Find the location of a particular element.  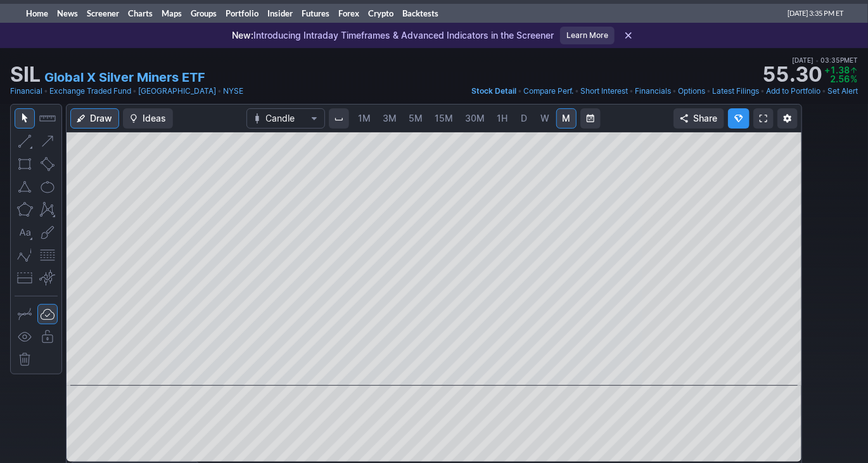

button: Measure is located at coordinates (47, 118).